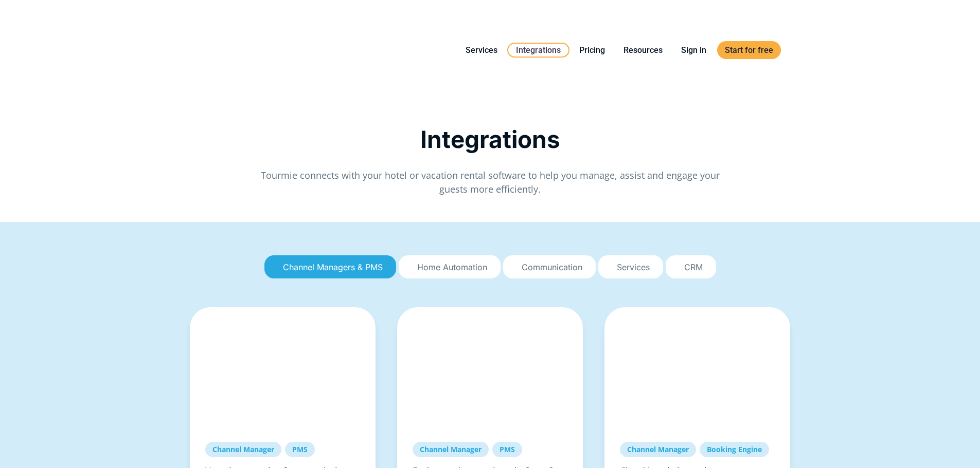  What do you see at coordinates (552, 267) in the screenshot?
I see `span: Communication` at bounding box center [552, 267].